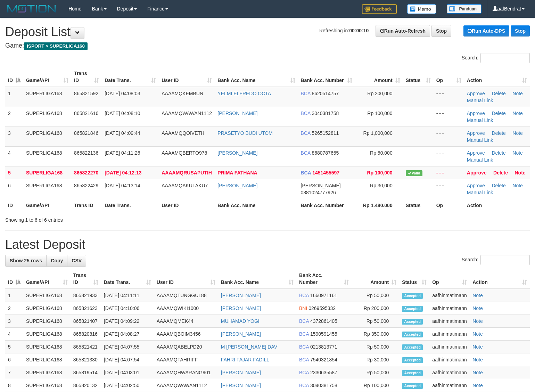  What do you see at coordinates (86, 385) in the screenshot?
I see `td: 865820132` at bounding box center [86, 385].